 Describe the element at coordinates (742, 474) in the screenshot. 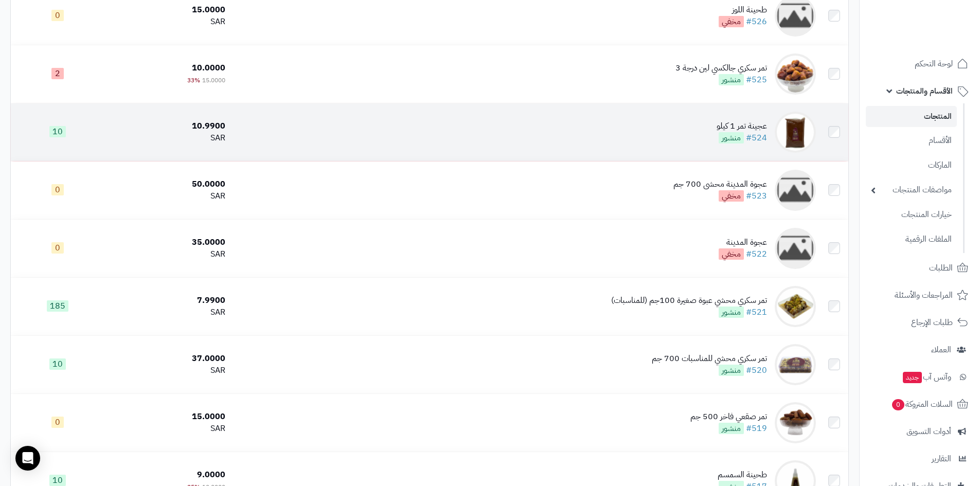

I see `div: طحينة السمسم` at that location.